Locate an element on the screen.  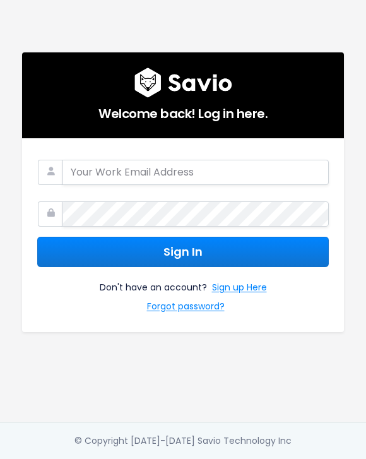
a: Forgot password? is located at coordinates (185, 307).